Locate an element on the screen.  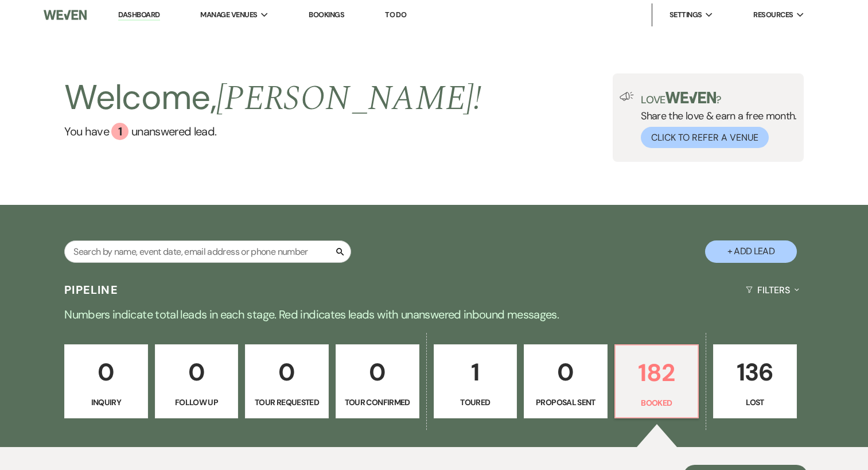
p: Tour Confirmed is located at coordinates (377, 402).